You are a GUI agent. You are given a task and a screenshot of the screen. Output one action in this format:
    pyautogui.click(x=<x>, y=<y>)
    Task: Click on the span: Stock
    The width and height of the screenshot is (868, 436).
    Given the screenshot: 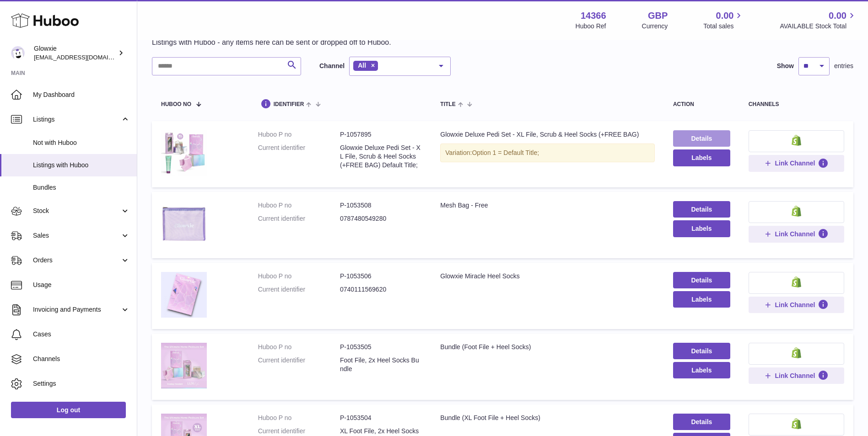 What is the action you would take?
    pyautogui.click(x=76, y=211)
    